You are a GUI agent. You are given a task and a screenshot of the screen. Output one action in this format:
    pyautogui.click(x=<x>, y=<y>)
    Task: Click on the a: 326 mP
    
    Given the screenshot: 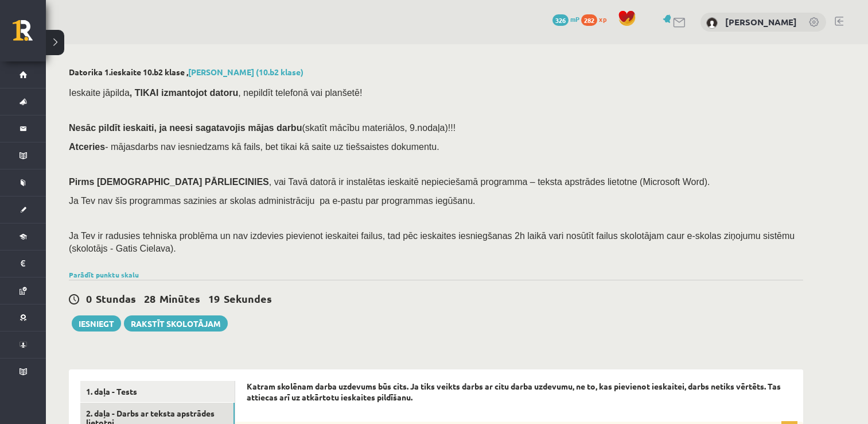 What is the action you would take?
    pyautogui.click(x=566, y=19)
    